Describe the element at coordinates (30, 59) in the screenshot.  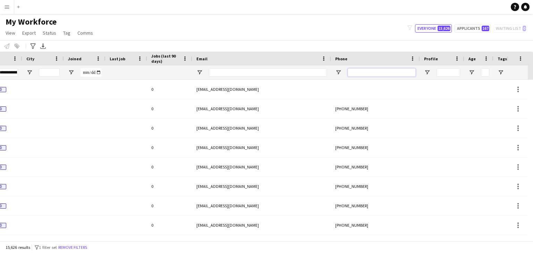
I see `span: City` at that location.